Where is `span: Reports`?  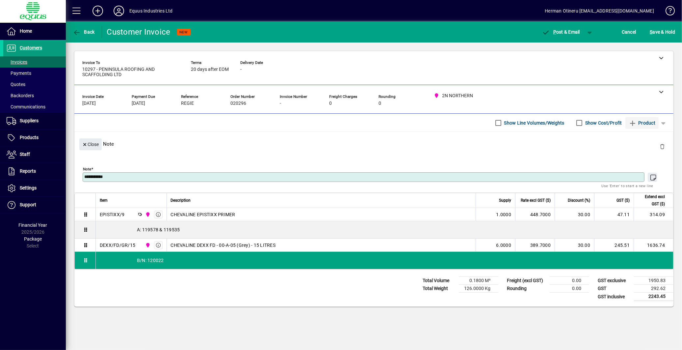
span: Reports is located at coordinates (28, 171).